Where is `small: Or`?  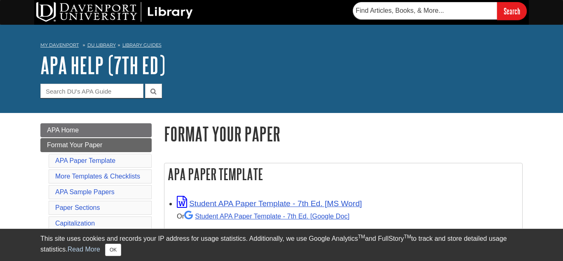 small: Or is located at coordinates (263, 216).